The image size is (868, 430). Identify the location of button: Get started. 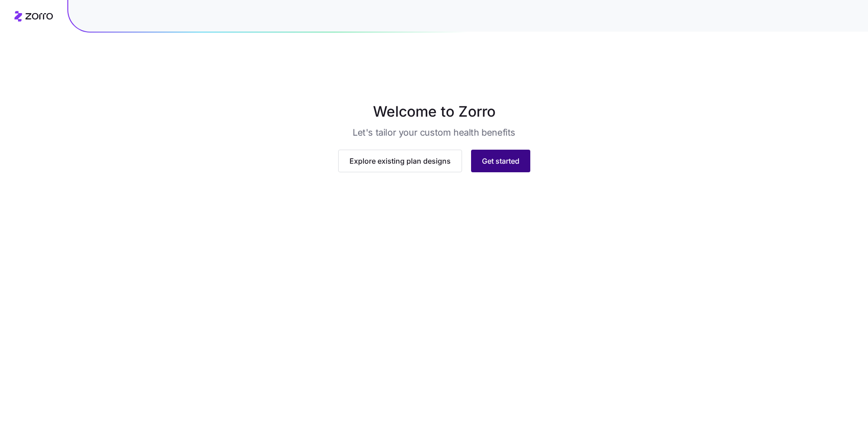
(500, 173).